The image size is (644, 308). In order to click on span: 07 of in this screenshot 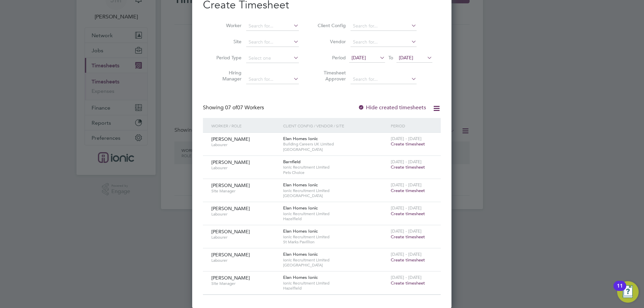, I will do `click(231, 107)`.